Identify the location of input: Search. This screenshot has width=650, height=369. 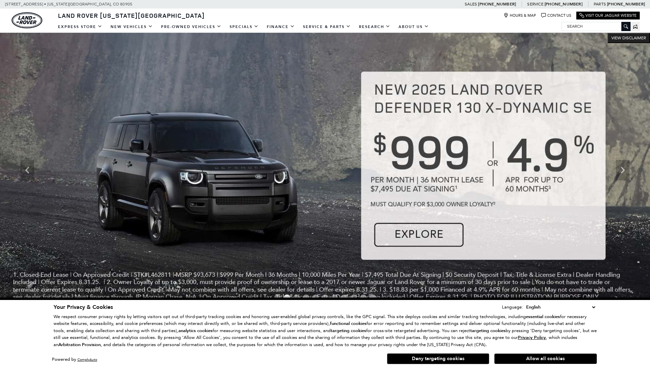
(596, 26).